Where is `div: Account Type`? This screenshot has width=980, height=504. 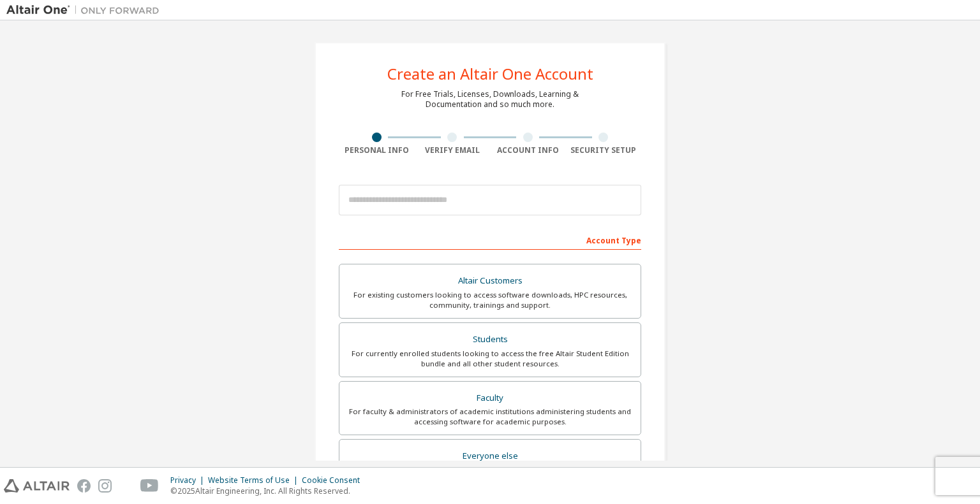
div: Account Type is located at coordinates (490, 240).